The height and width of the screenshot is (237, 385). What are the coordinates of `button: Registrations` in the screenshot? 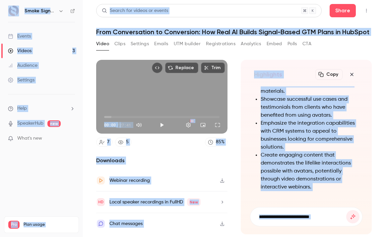 It's located at (221, 44).